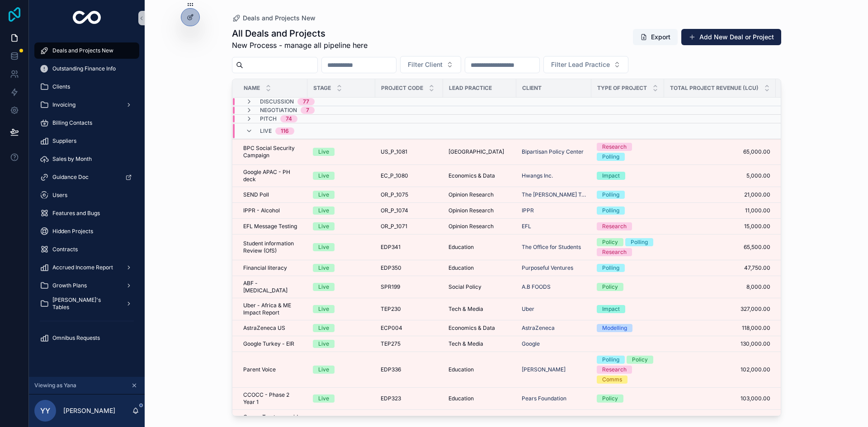 The image size is (868, 427). I want to click on a: Features and Bugs, so click(87, 213).